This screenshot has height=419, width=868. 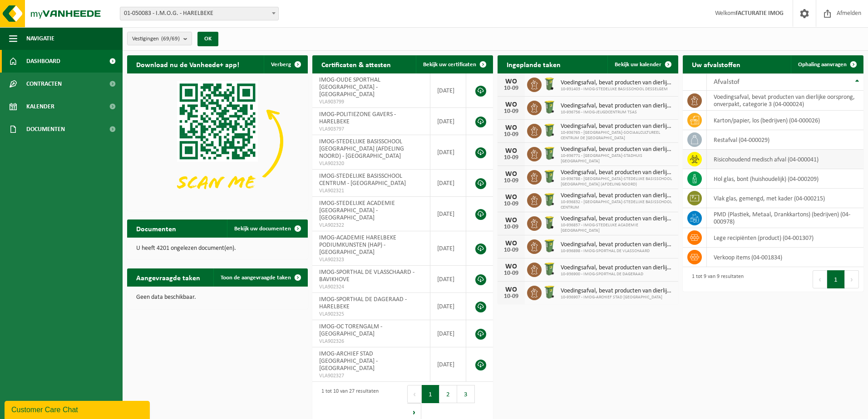 I want to click on td: karton/papier, los (bedrijven) (04-000026), so click(x=785, y=121).